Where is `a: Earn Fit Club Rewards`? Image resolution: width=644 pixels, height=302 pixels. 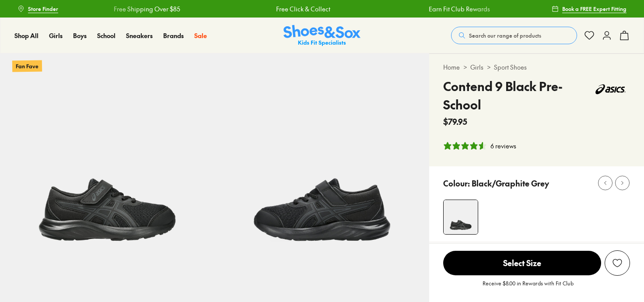 a: Earn Fit Club Rewards is located at coordinates (460, 8).